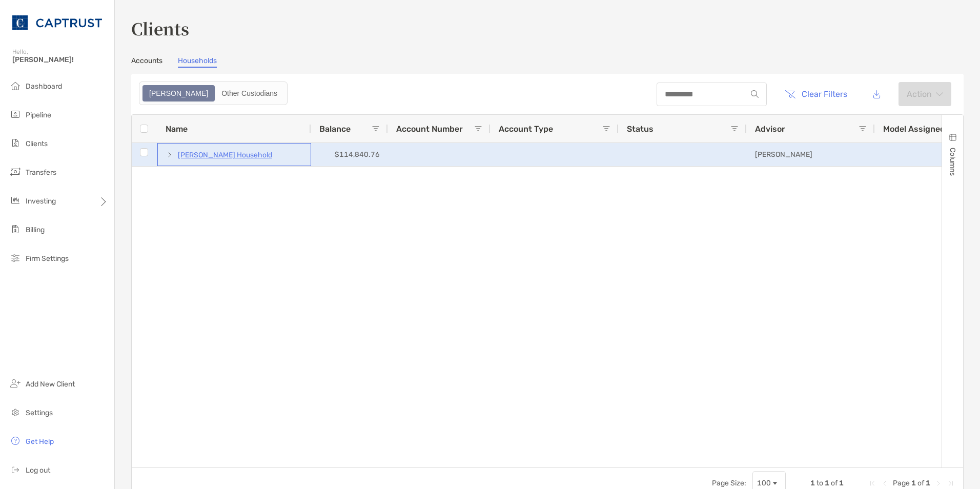 The height and width of the screenshot is (489, 980). Describe the element at coordinates (249, 93) in the screenshot. I see `div: Other Custodians` at that location.